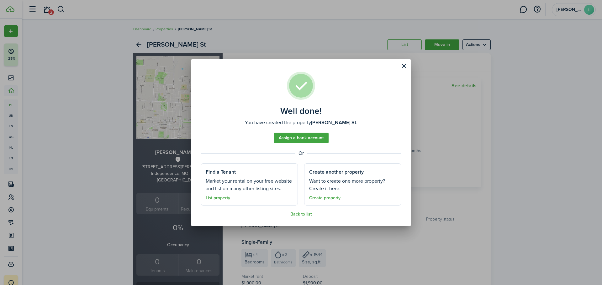  What do you see at coordinates (221, 172) in the screenshot?
I see `well-done-section-title: Find a Tenant` at bounding box center [221, 172].